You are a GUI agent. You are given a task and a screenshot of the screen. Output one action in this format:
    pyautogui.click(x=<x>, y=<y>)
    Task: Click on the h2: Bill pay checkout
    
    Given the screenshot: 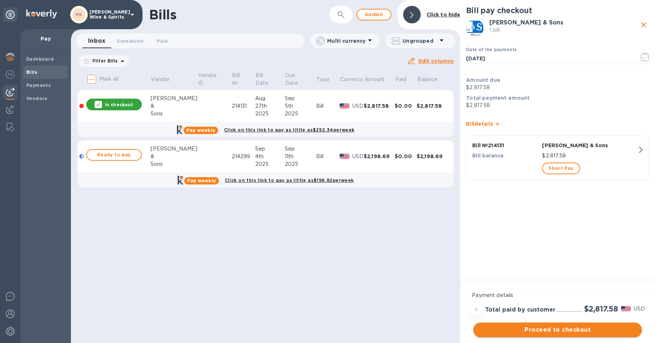 What is the action you would take?
    pyautogui.click(x=558, y=10)
    